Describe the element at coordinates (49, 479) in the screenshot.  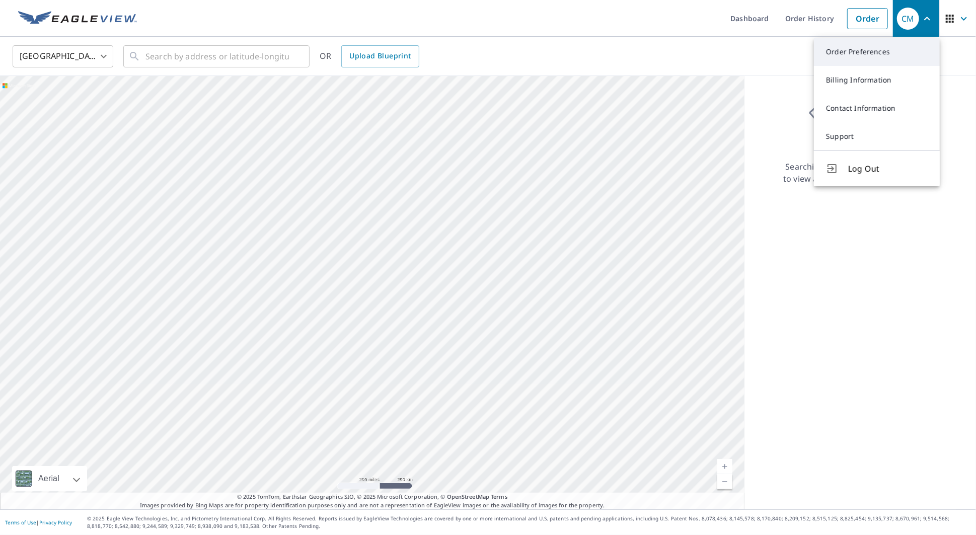
I see `div: Aerial` at that location.